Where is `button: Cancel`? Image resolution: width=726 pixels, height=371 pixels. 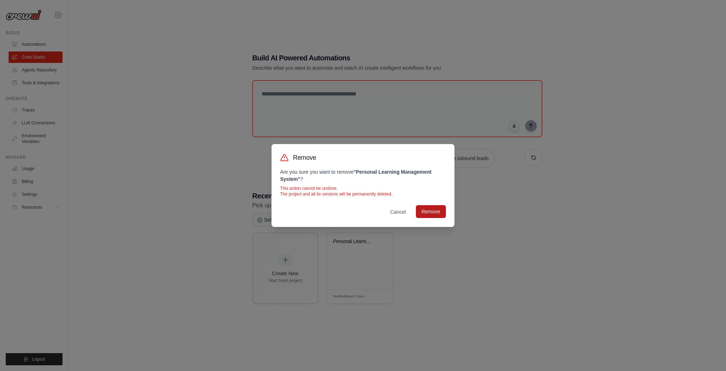
button: Cancel is located at coordinates (398, 212).